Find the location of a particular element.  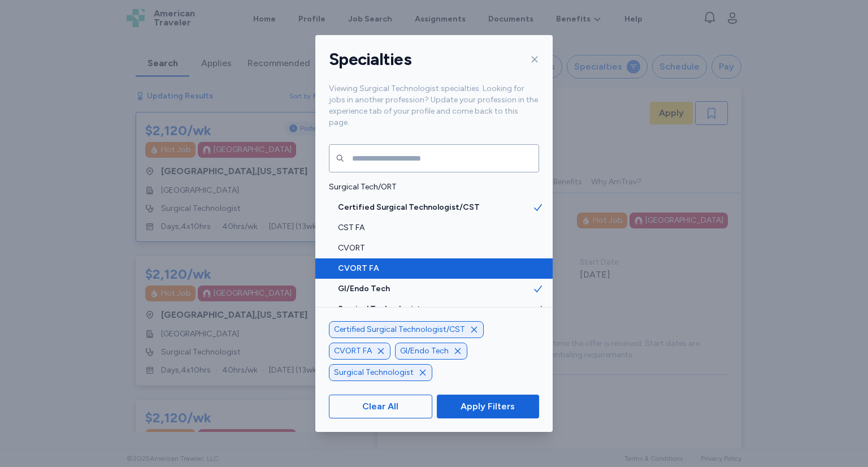

button: Apply Filters is located at coordinates (487, 407).